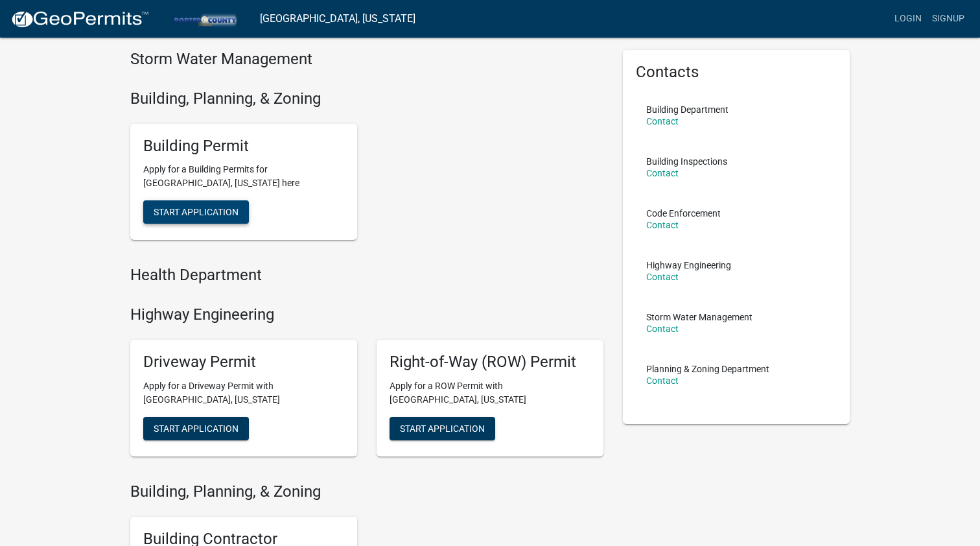 This screenshot has height=546, width=980. I want to click on p: Planning & Zoning Department, so click(708, 369).